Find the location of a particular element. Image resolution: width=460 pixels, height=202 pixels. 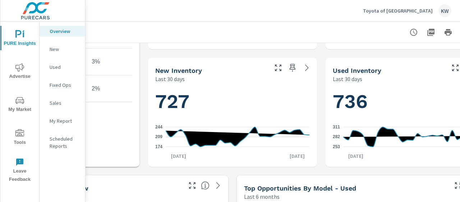

span: Advertise is located at coordinates (20, 72).